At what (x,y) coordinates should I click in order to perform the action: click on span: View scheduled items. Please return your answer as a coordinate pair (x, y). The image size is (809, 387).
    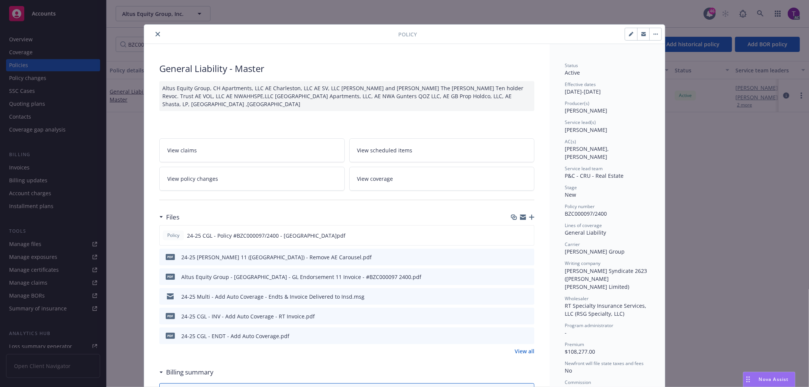
    Looking at the image, I should click on (385, 150).